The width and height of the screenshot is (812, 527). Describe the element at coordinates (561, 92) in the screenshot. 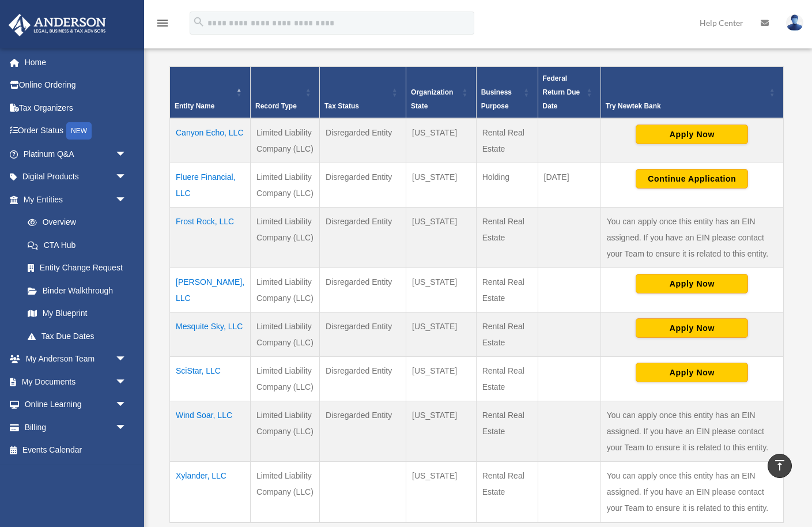

I see `span: Federal Return Due Date` at that location.